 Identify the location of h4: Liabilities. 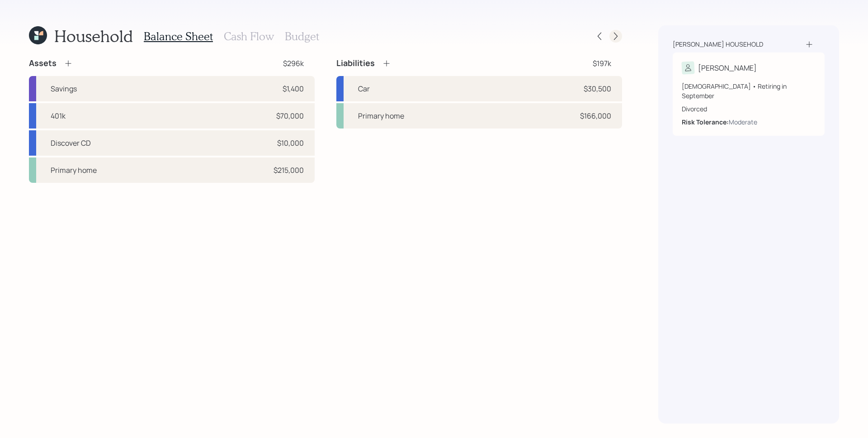
(356, 64).